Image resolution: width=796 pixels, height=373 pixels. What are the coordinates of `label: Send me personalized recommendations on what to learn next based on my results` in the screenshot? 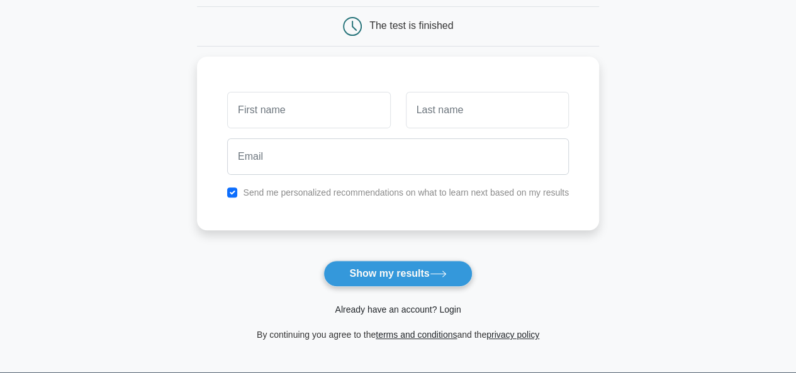 It's located at (406, 193).